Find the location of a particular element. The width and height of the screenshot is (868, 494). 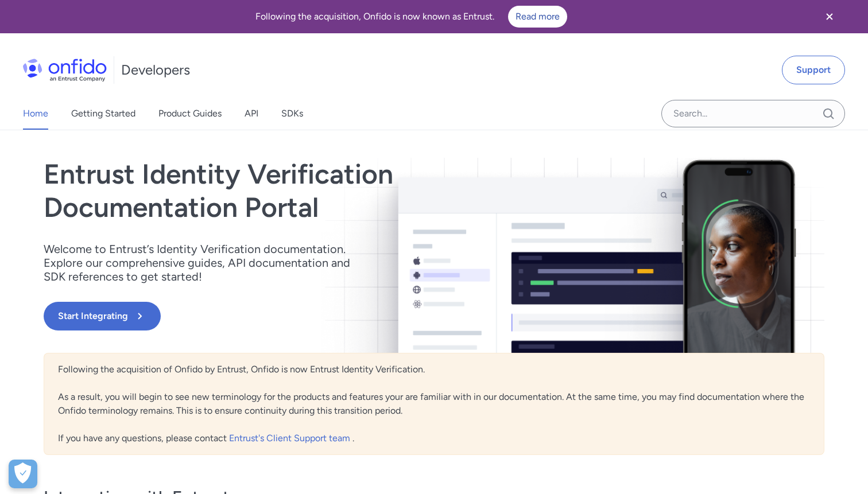

a: Home is located at coordinates (35, 114).